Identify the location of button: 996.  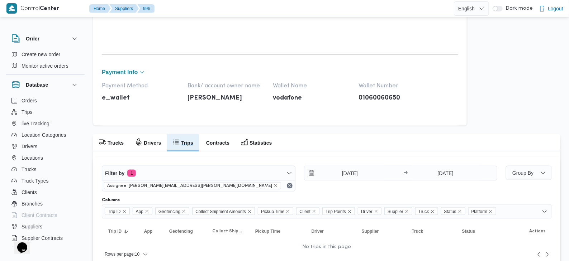
(146, 9).